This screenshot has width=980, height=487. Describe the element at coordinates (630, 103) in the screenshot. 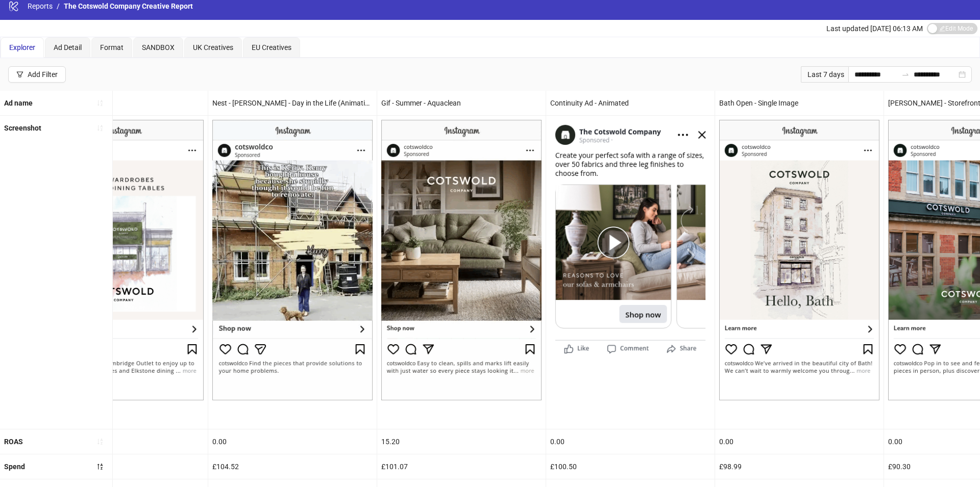

I see `div: Continuity Ad - Animated` at that location.